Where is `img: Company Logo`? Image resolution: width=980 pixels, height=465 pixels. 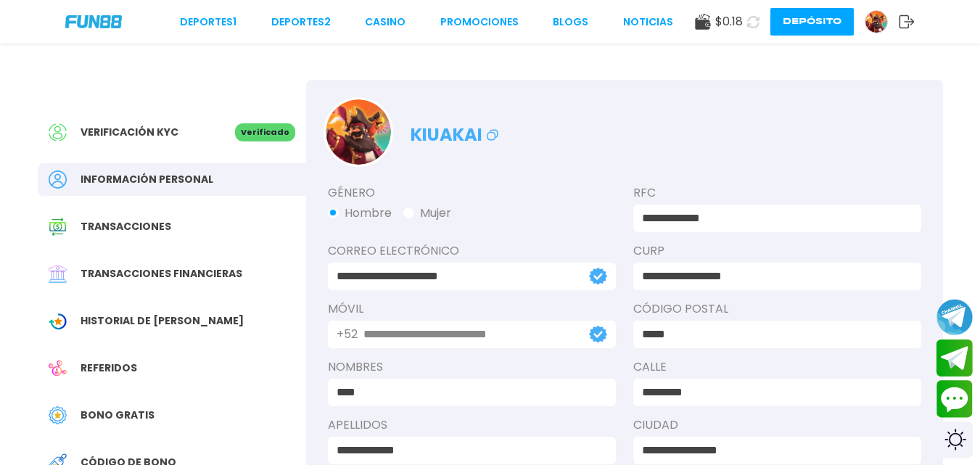
img: Company Logo is located at coordinates (94, 21).